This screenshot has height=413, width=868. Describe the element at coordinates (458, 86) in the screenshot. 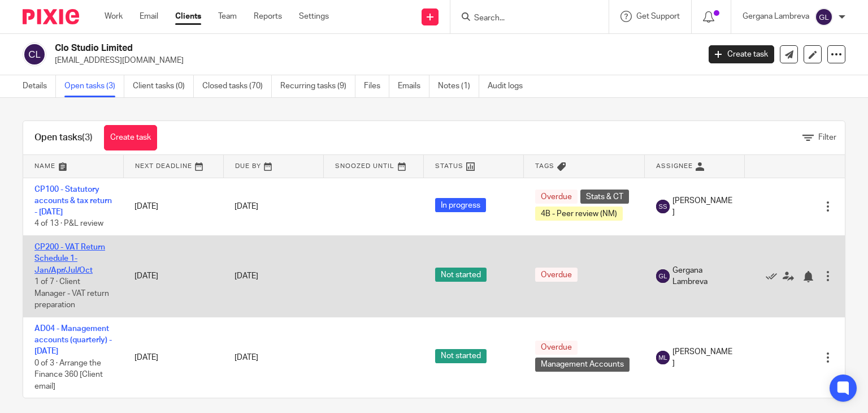

I see `a: Notes (1)` at that location.